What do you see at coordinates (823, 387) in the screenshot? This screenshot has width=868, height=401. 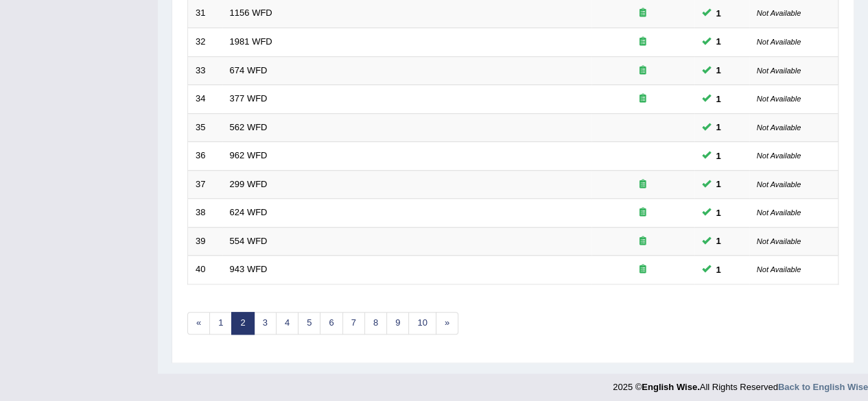 I see `a: Back to English Wise` at bounding box center [823, 387].